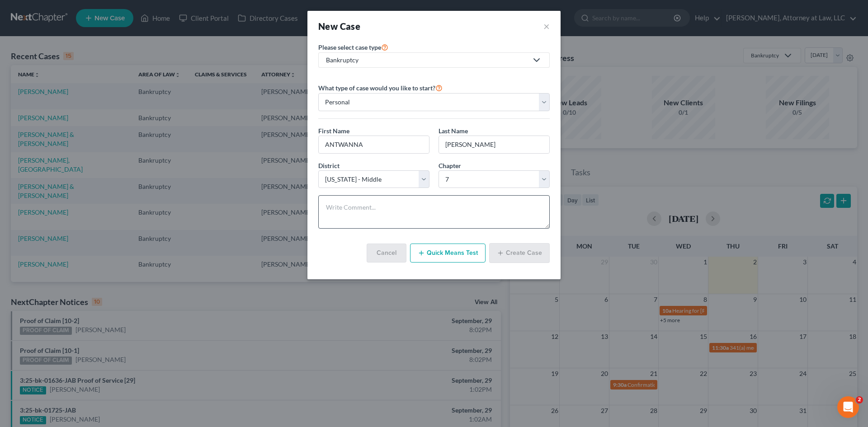  I want to click on span: First Name, so click(333, 131).